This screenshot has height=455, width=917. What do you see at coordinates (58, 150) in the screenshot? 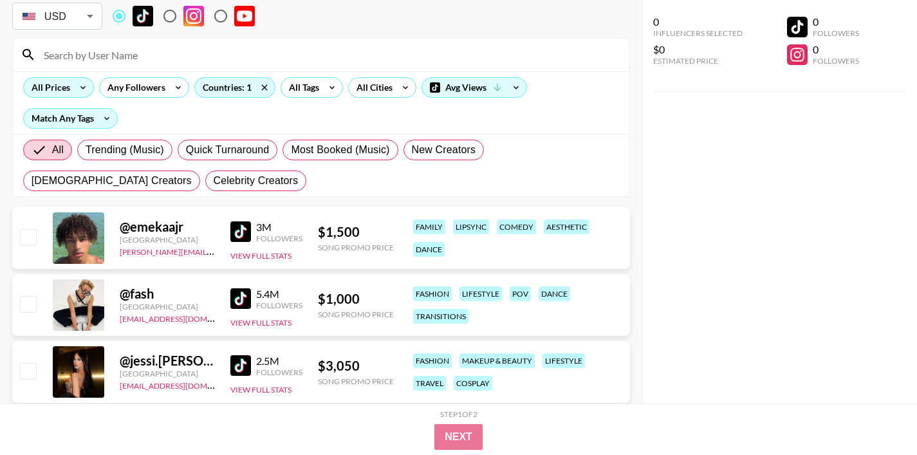
I see `span: All` at bounding box center [58, 150].